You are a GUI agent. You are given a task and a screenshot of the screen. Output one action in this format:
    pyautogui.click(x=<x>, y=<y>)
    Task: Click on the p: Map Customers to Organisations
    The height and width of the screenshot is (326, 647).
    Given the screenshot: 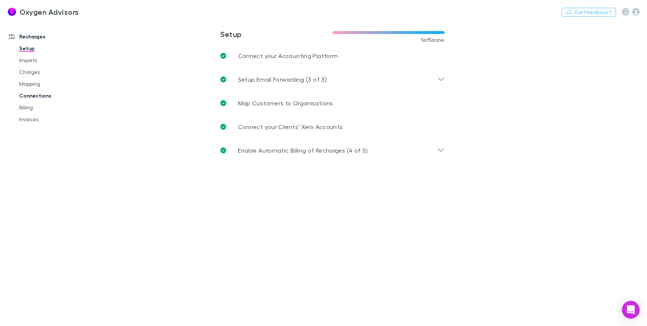 What is the action you would take?
    pyautogui.click(x=286, y=103)
    